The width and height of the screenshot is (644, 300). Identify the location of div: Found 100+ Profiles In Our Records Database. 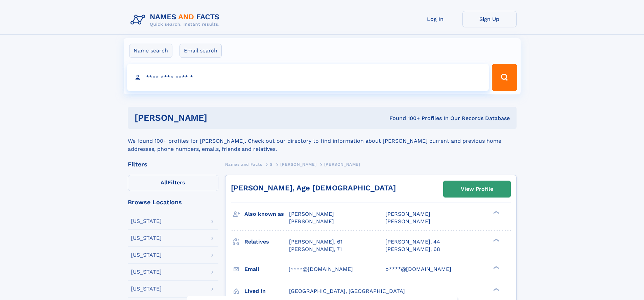
(404, 118).